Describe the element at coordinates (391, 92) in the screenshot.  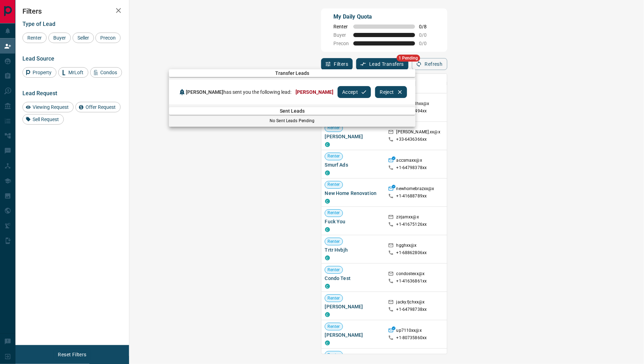
I see `button: Reject` at that location.